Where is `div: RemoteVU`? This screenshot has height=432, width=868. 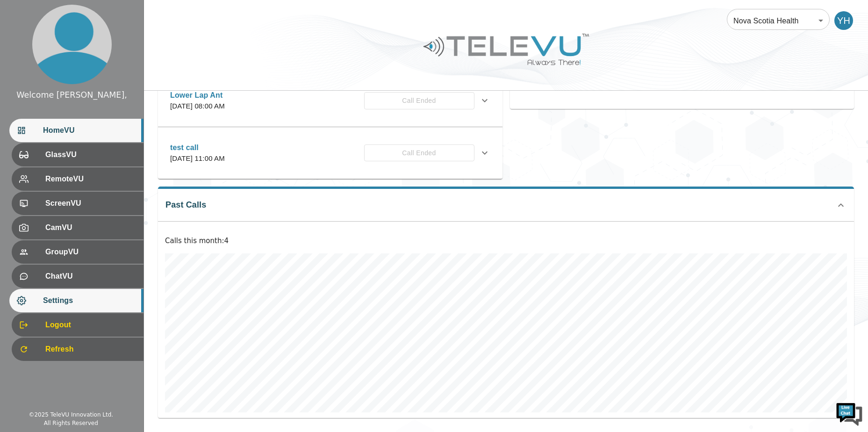 div: RemoteVU is located at coordinates (78, 179).